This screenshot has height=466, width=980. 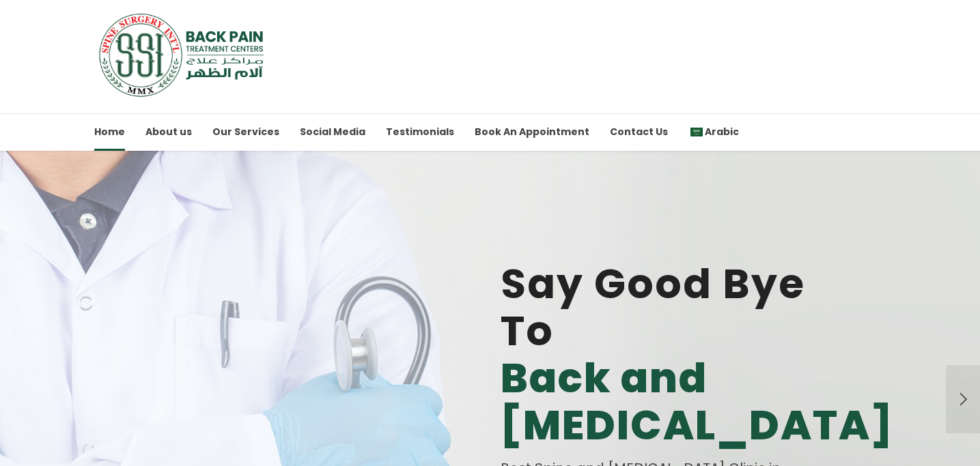 What do you see at coordinates (246, 132) in the screenshot?
I see `a: Our Services` at bounding box center [246, 132].